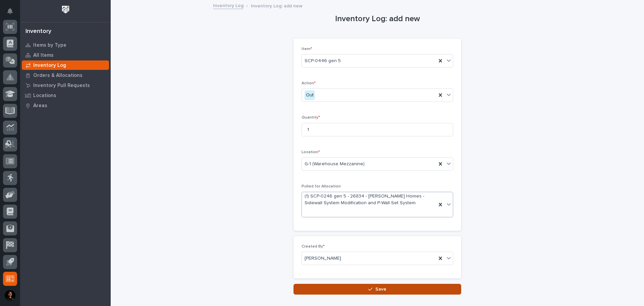 The width and height of the screenshot is (644, 306). Describe the element at coordinates (65, 55) in the screenshot. I see `a: All Items` at that location.